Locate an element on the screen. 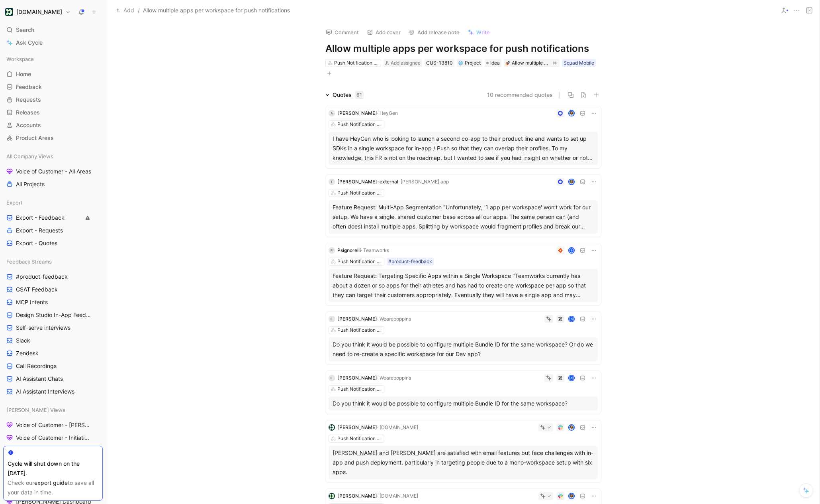 This screenshot has width=820, height=504. h1: Allow multiple apps per workspace for push notifications is located at coordinates (463, 48).